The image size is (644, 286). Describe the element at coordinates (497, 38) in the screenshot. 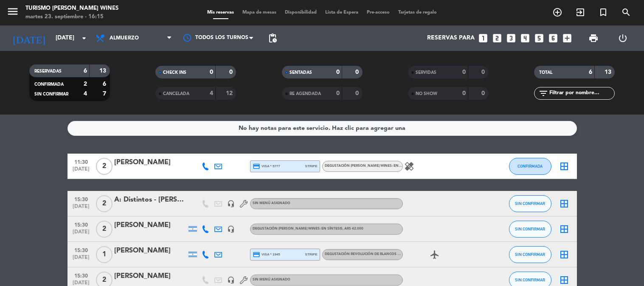

I see `i: looks_two` at that location.